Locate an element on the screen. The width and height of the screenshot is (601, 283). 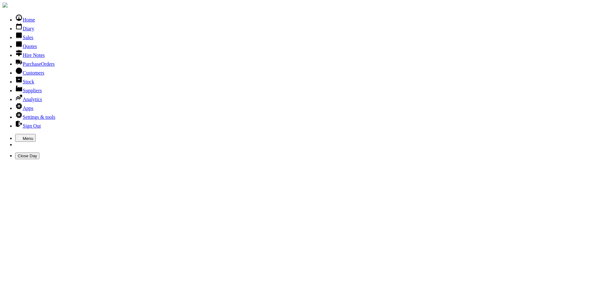
a: Diary is located at coordinates (25, 28).